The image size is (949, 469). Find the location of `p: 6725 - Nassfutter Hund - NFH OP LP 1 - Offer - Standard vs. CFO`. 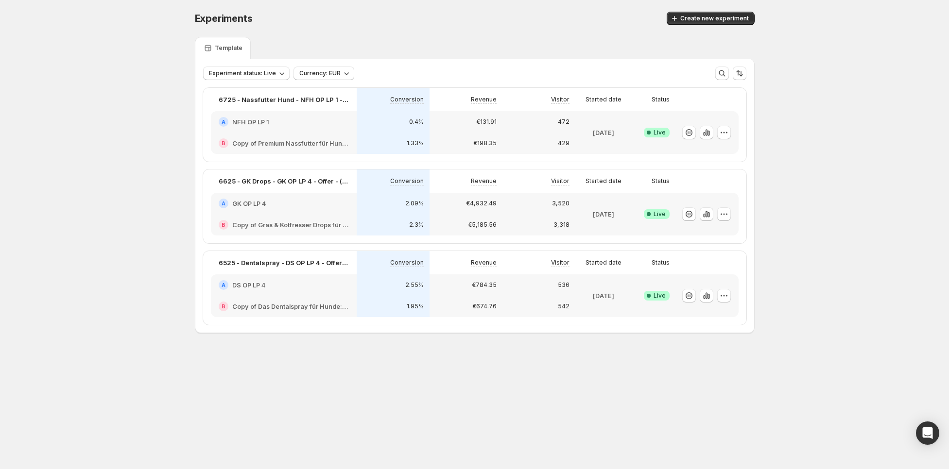

p: 6725 - Nassfutter Hund - NFH OP LP 1 - Offer - Standard vs. CFO is located at coordinates (284, 100).